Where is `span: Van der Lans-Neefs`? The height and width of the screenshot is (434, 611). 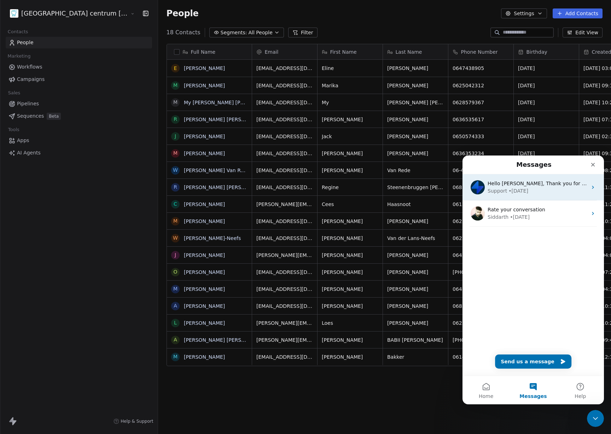
span: Van der Lans-Neefs is located at coordinates (415, 238).